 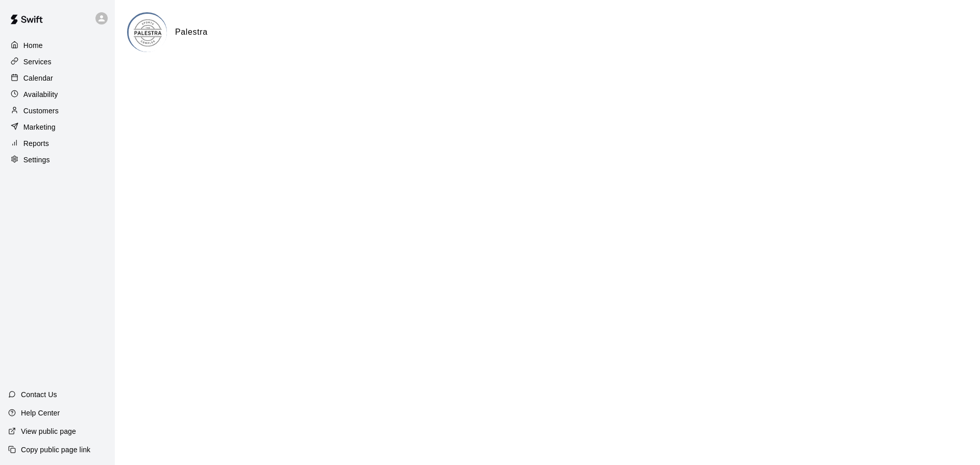 I want to click on p: Home, so click(x=33, y=45).